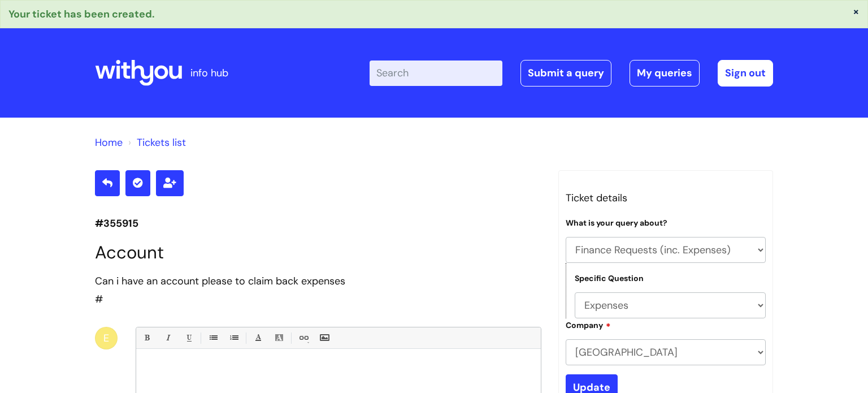 This screenshot has width=868, height=393. What do you see at coordinates (324, 338) in the screenshot?
I see `a: Insert Image...` at bounding box center [324, 338].